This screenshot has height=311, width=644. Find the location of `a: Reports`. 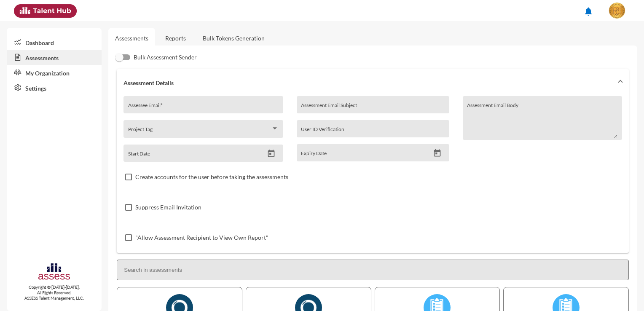

a: Reports is located at coordinates (175, 38).